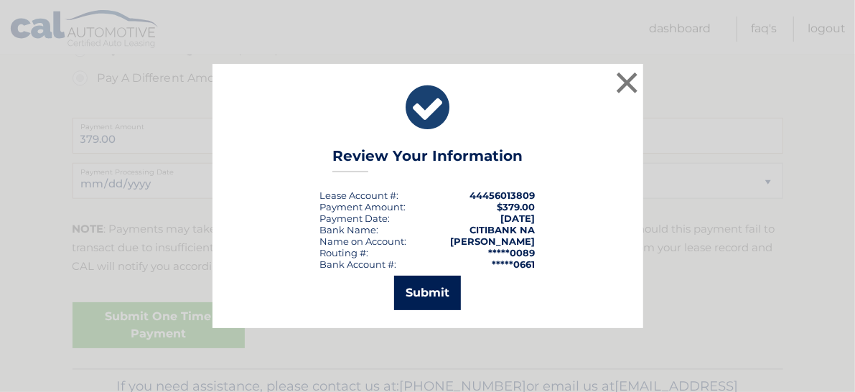 The width and height of the screenshot is (855, 392). What do you see at coordinates (350, 230) in the screenshot?
I see `div: Bank Name:` at bounding box center [350, 230].